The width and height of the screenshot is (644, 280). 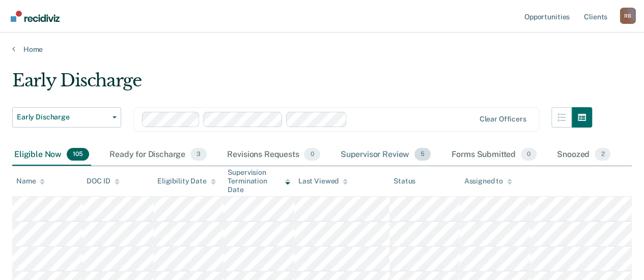 I want to click on div: R B, so click(x=628, y=15).